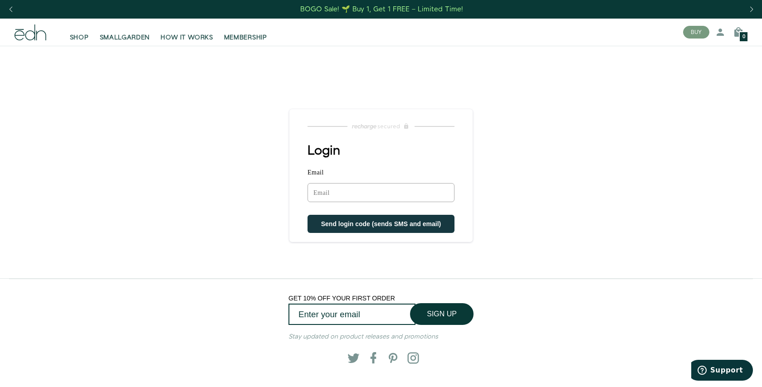 Image resolution: width=762 pixels, height=387 pixels. Describe the element at coordinates (186, 38) in the screenshot. I see `span: HOW IT WORKS` at that location.